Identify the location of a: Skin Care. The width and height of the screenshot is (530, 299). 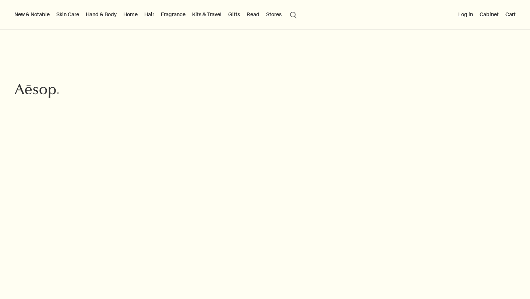
(68, 14).